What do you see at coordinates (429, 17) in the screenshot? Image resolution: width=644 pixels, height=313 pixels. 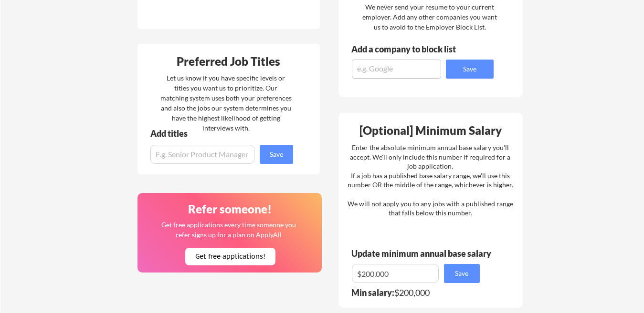 I see `div: We never send your resume to your current employer. Add any other companies you want us to avoid ...` at bounding box center [429, 17].